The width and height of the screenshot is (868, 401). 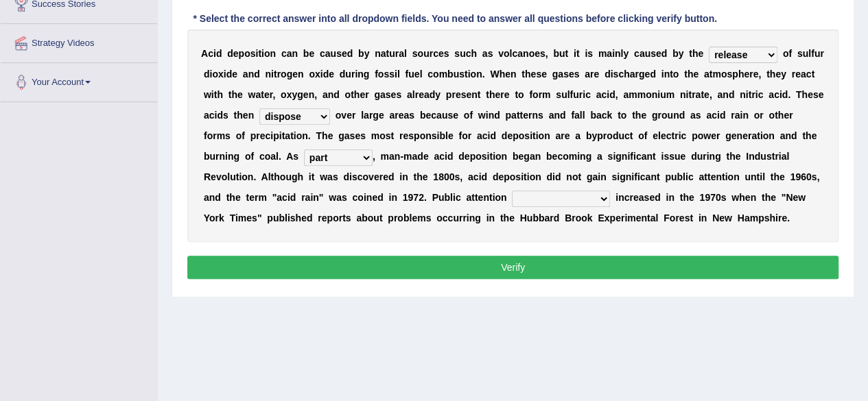 What do you see at coordinates (799, 95) in the screenshot?
I see `b: T` at bounding box center [799, 95].